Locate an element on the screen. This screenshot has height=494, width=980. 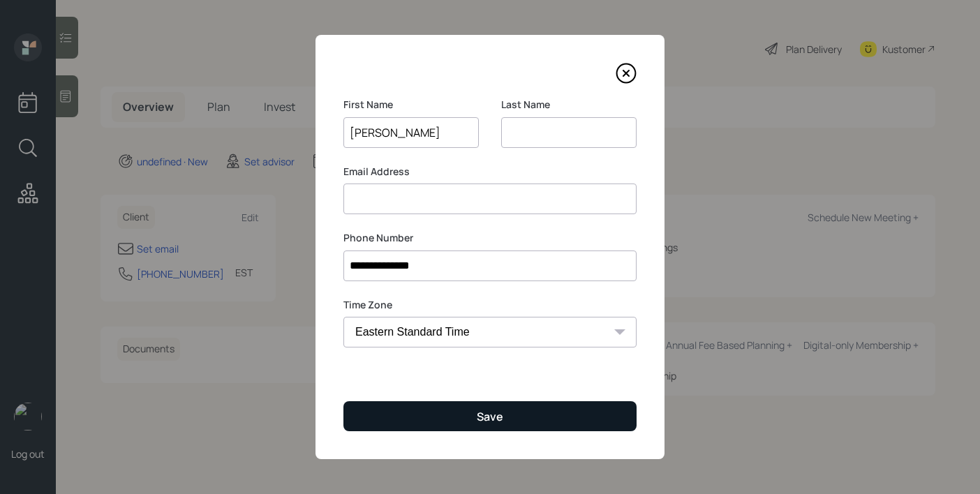
label: First Name is located at coordinates (411, 104).